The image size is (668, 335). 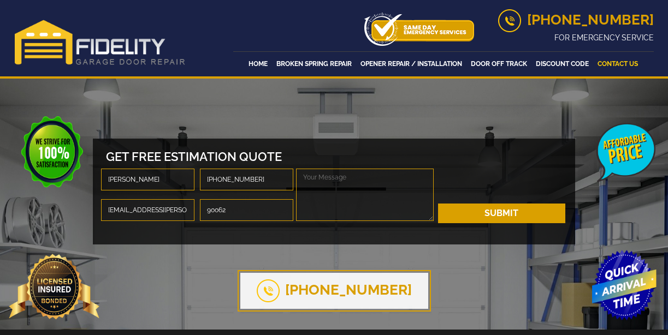 What do you see at coordinates (618, 64) in the screenshot?
I see `a: Contact Us` at bounding box center [618, 64].